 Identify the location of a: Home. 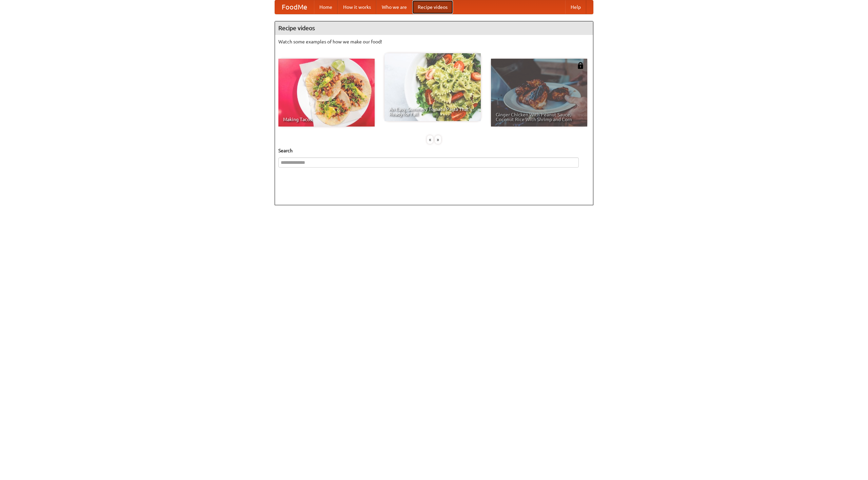
(326, 7).